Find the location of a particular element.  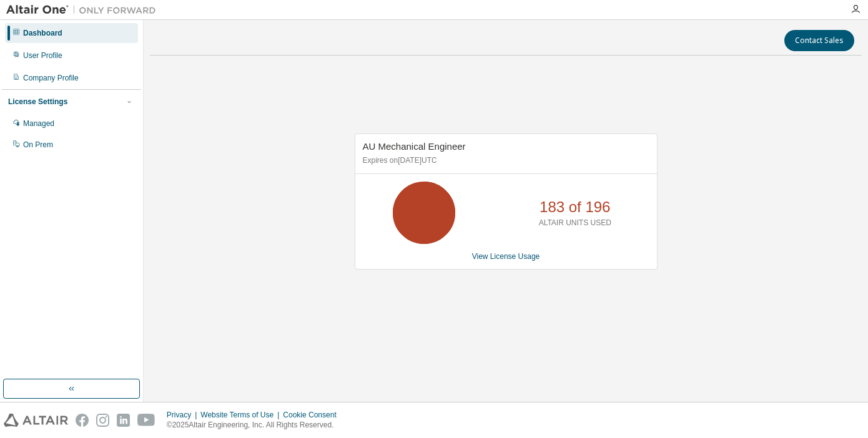

img: instagram.svg is located at coordinates (102, 419).